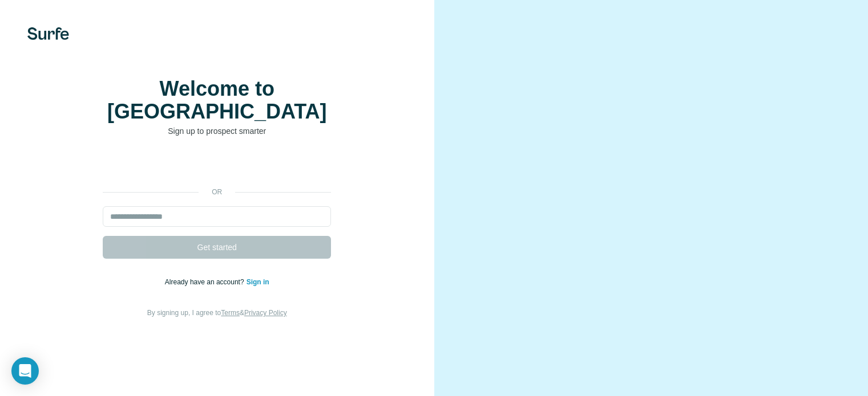 This screenshot has height=396, width=868. I want to click on a: Sign in, so click(258, 282).